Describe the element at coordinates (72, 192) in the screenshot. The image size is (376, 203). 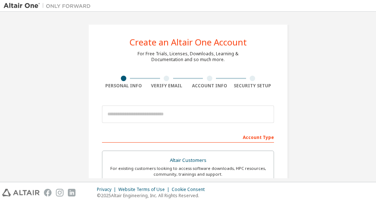
I see `img: linkedin.svg` at that location.